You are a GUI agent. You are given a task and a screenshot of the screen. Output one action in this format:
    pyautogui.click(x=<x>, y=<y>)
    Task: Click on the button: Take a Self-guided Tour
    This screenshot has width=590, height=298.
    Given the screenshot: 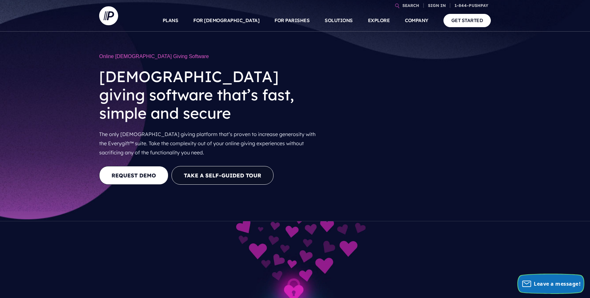 What is the action you would take?
    pyautogui.click(x=222, y=175)
    